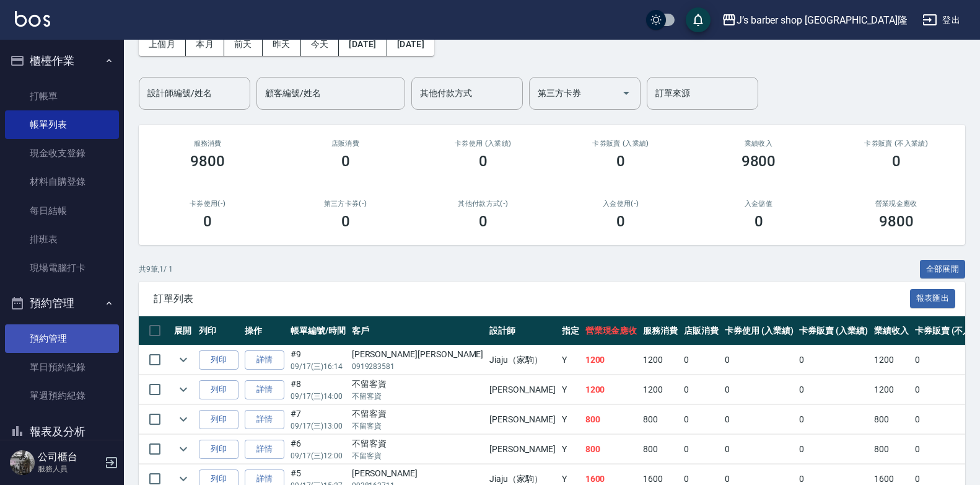  What do you see at coordinates (417, 366) in the screenshot?
I see `p: 0919283581` at bounding box center [417, 366].